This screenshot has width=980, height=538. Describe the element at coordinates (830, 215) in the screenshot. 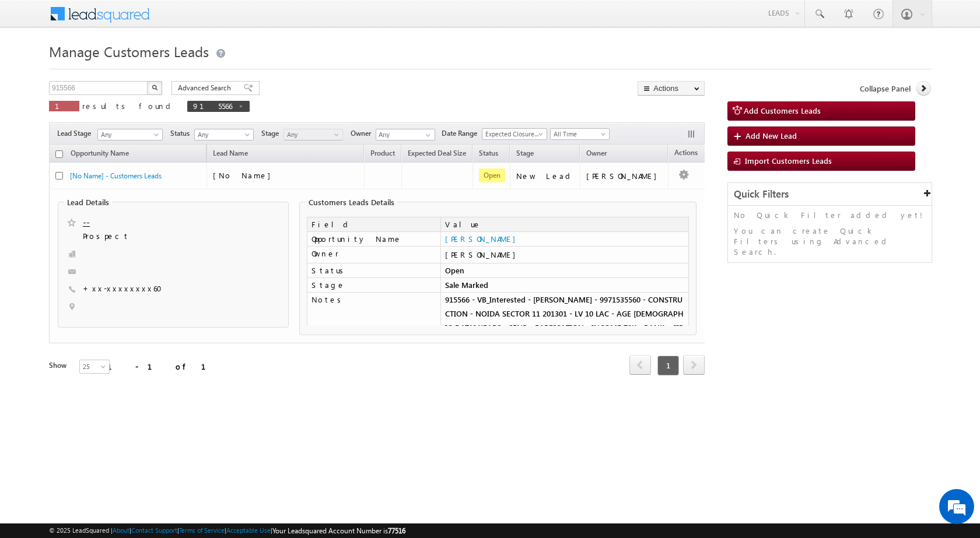

I see `p: No Quick Filter added yet!` at that location.